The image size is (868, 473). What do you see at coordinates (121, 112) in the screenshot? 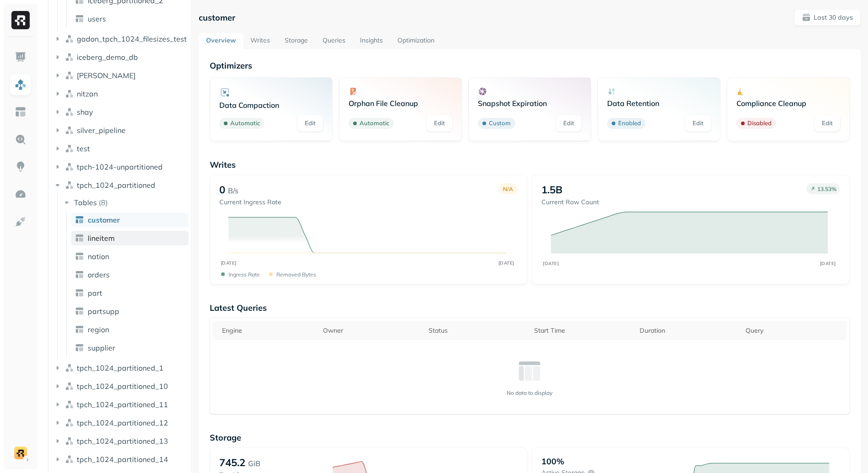
I see `button: shay` at bounding box center [121, 112].